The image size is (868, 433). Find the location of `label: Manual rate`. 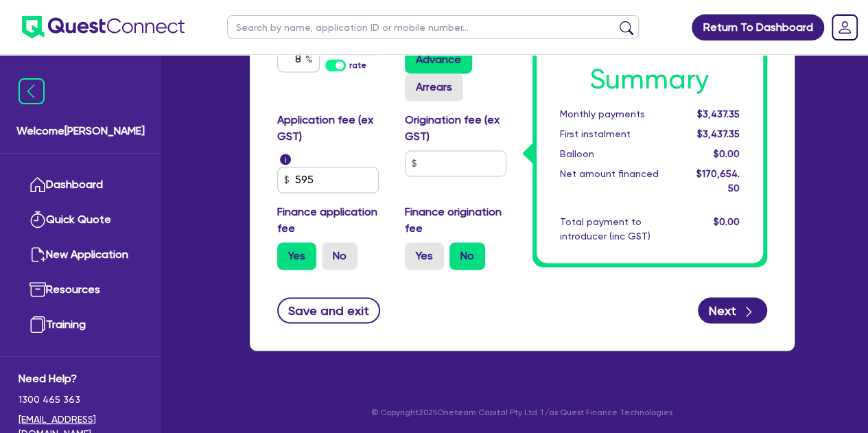

label: Manual rate is located at coordinates (366, 59).